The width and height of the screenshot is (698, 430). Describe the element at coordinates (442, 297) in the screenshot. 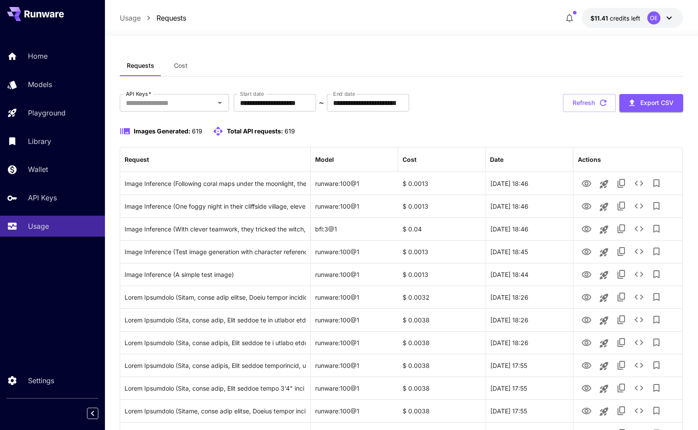

I see `div: $ 0.0032` at that location.